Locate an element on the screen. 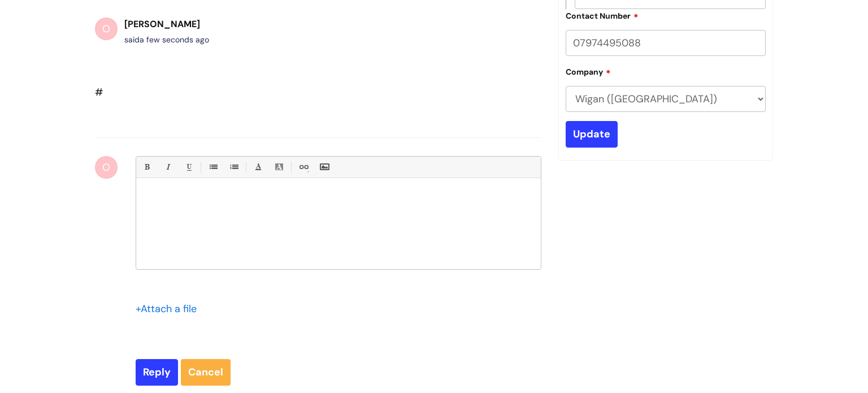 Image resolution: width=868 pixels, height=393 pixels. input: Reply is located at coordinates (157, 372).